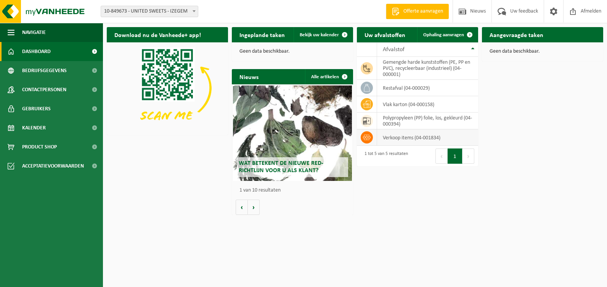 This screenshot has height=287, width=607. Describe the element at coordinates (428, 137) in the screenshot. I see `td: verkoop items (04-001834)` at that location.